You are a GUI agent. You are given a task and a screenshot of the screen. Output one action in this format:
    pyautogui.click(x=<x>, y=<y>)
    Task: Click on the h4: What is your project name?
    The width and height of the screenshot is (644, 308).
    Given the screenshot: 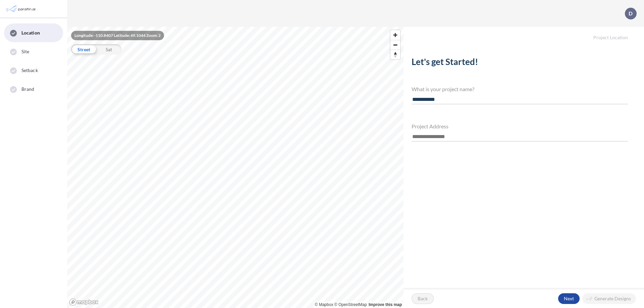 What is the action you would take?
    pyautogui.click(x=519, y=89)
    